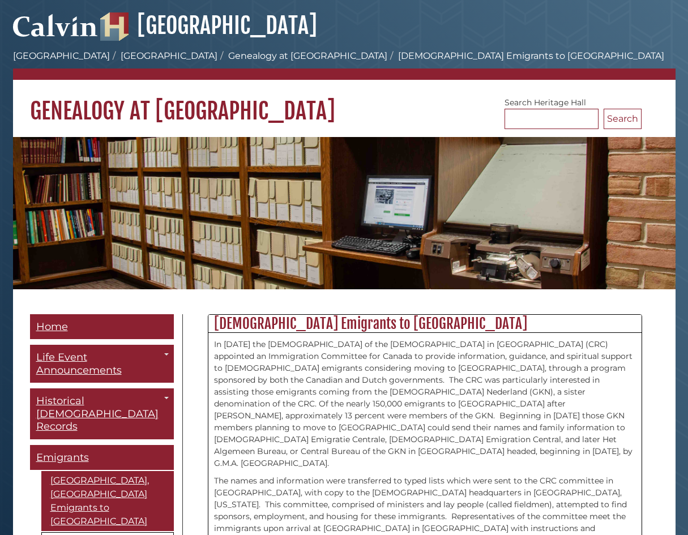  I want to click on a: Calvin University, so click(56, 31).